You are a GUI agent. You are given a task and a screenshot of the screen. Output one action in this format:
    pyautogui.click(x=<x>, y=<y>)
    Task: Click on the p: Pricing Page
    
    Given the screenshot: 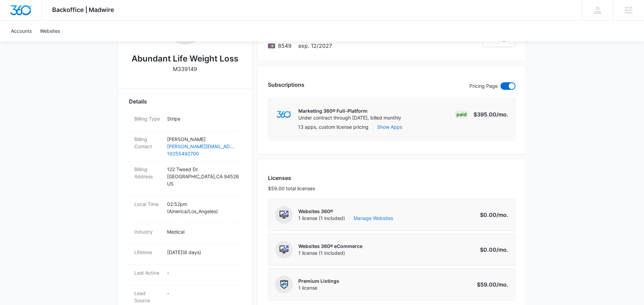 What is the action you would take?
    pyautogui.click(x=483, y=86)
    